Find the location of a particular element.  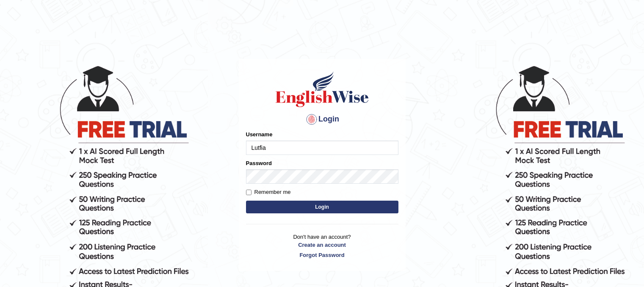

label: Remember me is located at coordinates (269, 192).